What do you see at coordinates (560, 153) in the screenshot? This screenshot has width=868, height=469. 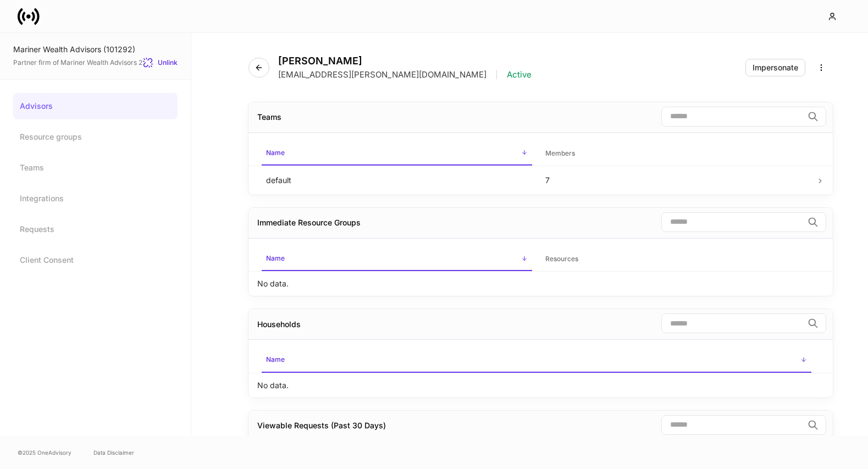 I see `h6: Members` at bounding box center [560, 153].